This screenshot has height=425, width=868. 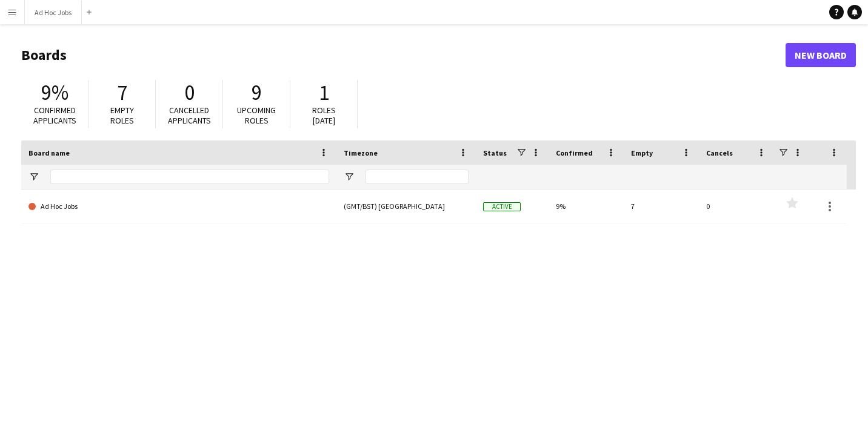 I want to click on span: 9, so click(x=257, y=93).